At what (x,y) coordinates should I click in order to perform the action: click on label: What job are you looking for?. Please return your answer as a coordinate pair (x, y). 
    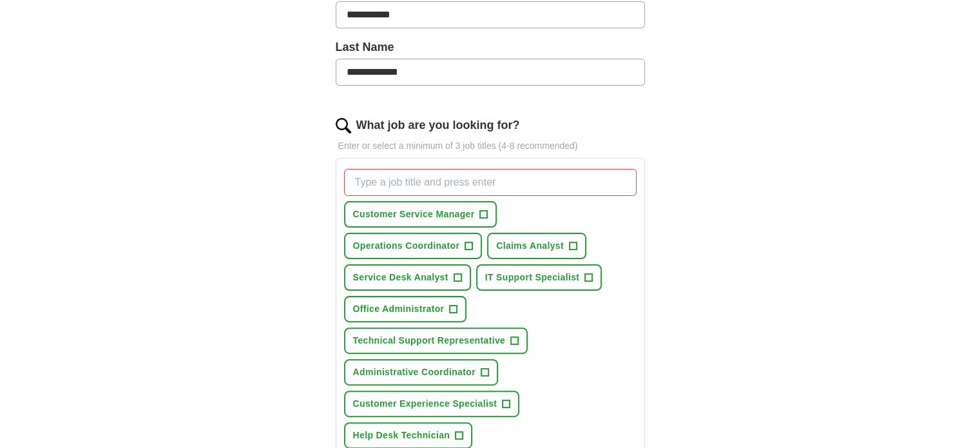
    Looking at the image, I should click on (438, 125).